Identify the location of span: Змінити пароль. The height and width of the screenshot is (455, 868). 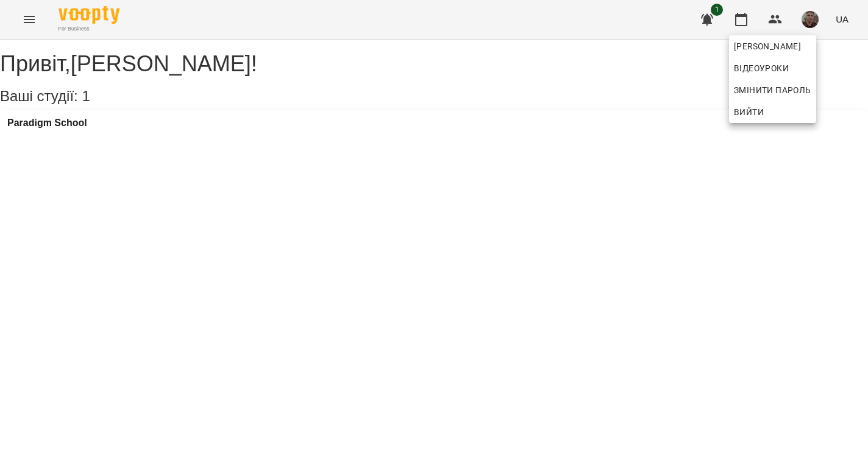
(773, 90).